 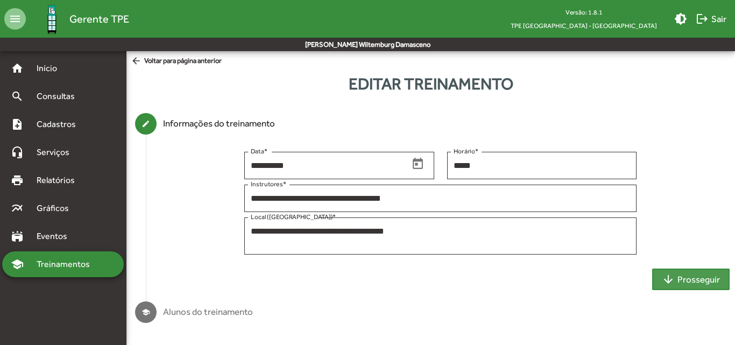 I want to click on span: Início, so click(x=51, y=68).